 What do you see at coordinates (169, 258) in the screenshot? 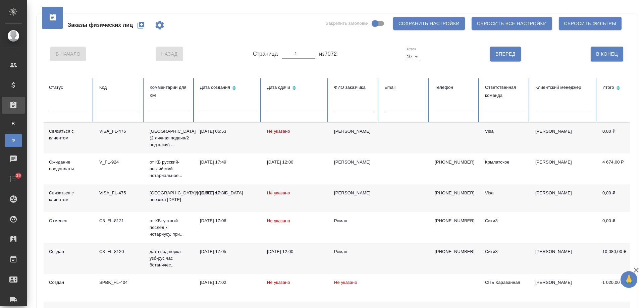
I see `p: дата под перка узб-рус час ботаничес...` at bounding box center [169, 258].